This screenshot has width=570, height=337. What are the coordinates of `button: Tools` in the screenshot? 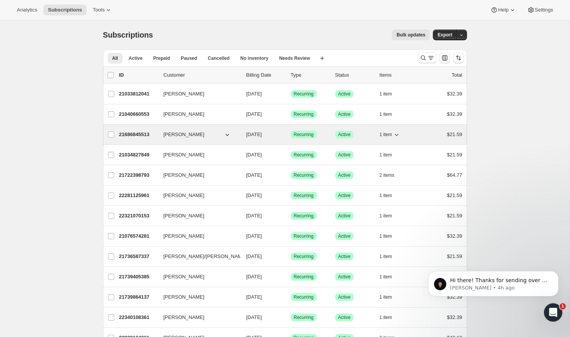 It's located at (102, 10).